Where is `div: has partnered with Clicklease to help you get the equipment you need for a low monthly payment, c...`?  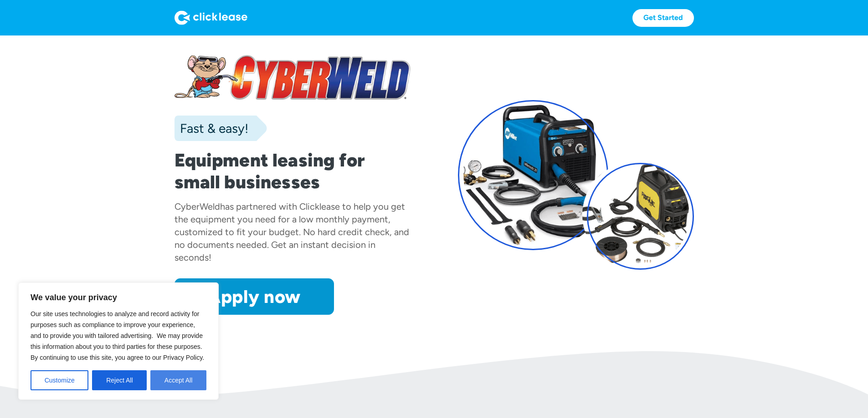 div: has partnered with Clicklease to help you get the equipment you need for a low monthly payment, c... is located at coordinates (291, 232).